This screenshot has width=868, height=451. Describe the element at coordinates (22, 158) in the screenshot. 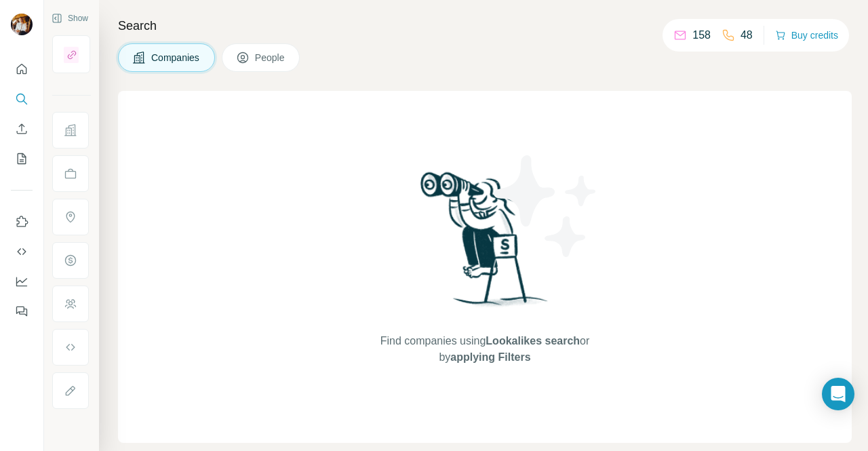

I see `button: My lists` at that location.